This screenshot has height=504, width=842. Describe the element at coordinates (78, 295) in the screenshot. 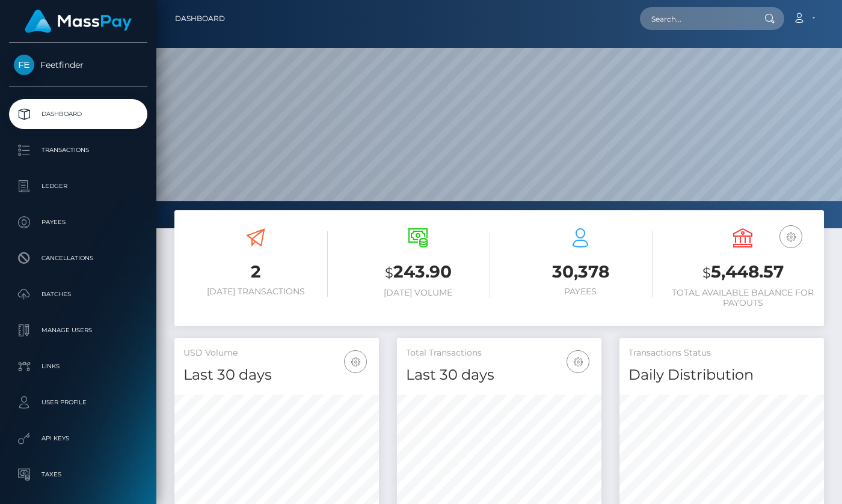

I see `a: Batches` at that location.